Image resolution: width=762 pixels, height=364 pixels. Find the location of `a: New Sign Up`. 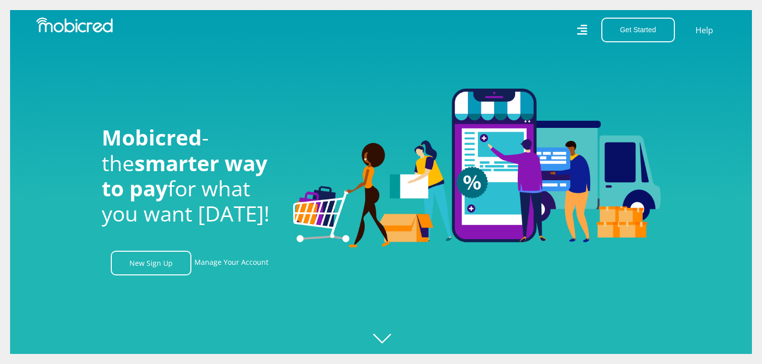

a: New Sign Up is located at coordinates (151, 263).